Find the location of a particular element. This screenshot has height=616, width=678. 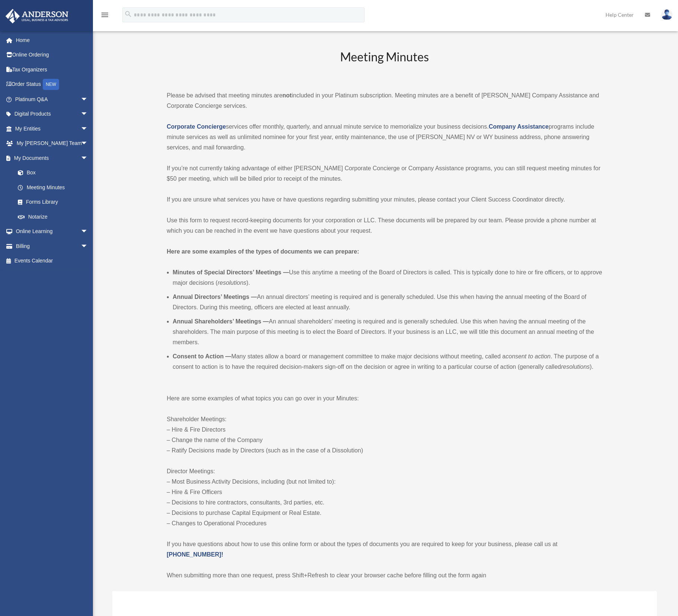

img: Anderson Advisors Platinum Portal is located at coordinates (37, 16).